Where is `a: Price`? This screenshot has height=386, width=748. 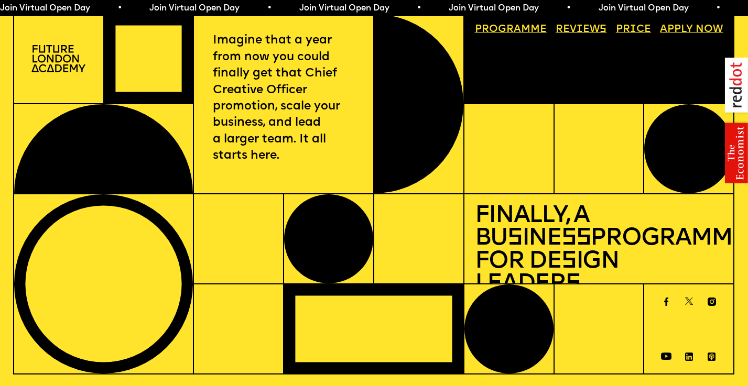
a: Price is located at coordinates (633, 29).